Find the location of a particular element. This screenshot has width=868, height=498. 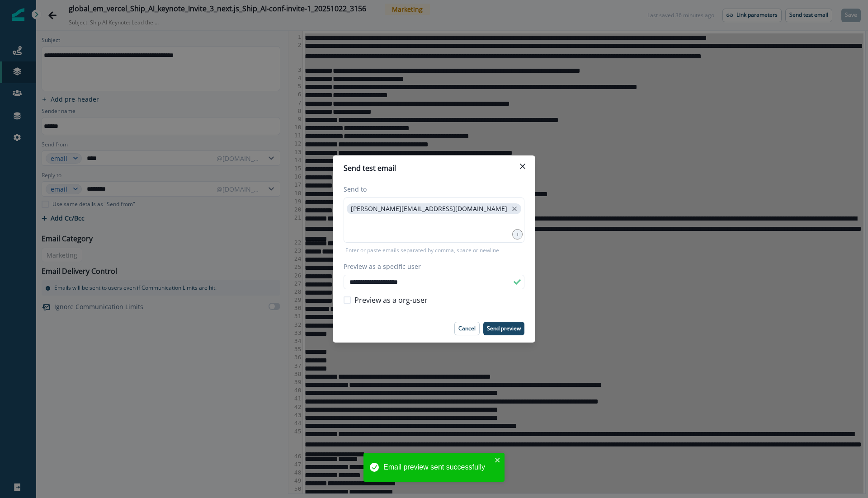

div: Email preview sent successfully is located at coordinates (437, 468).